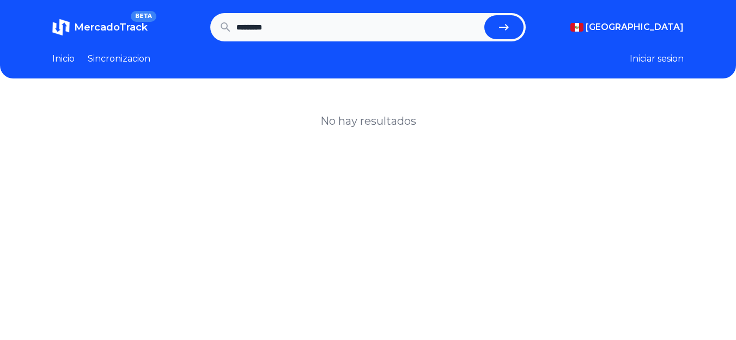 This screenshot has width=736, height=340. I want to click on span: BETA, so click(143, 16).